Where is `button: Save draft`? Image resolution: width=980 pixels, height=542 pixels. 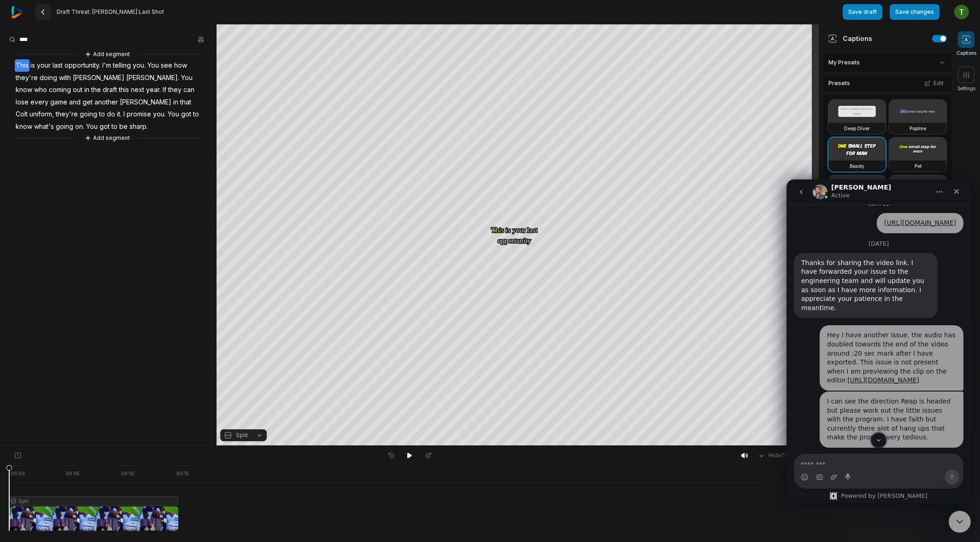 button: Save draft is located at coordinates (862, 12).